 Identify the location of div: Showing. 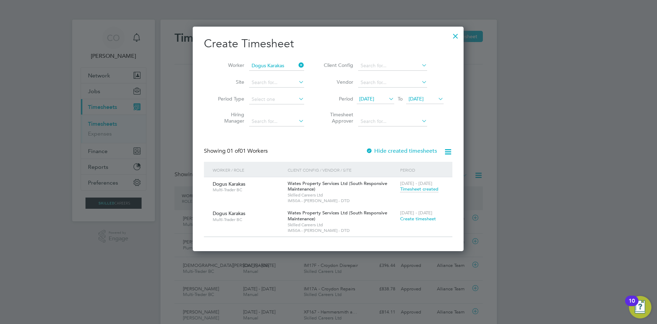
(237, 151).